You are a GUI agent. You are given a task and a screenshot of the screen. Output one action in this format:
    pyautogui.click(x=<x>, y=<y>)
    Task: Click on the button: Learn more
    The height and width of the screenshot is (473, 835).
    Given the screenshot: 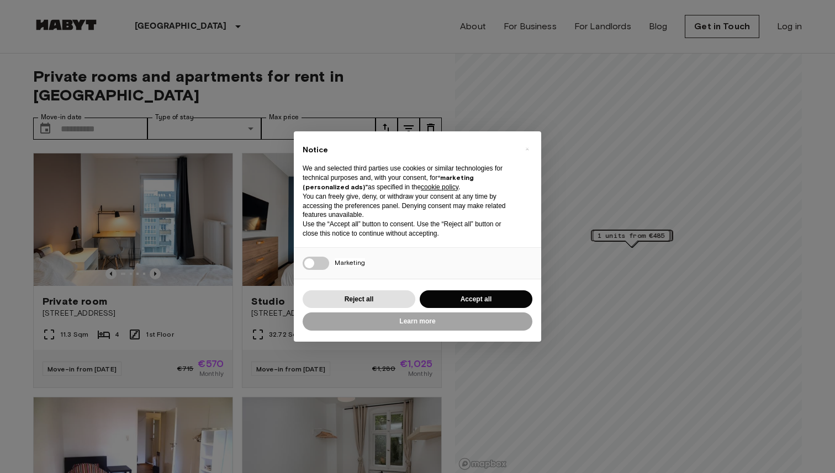 What is the action you would take?
    pyautogui.click(x=418, y=321)
    